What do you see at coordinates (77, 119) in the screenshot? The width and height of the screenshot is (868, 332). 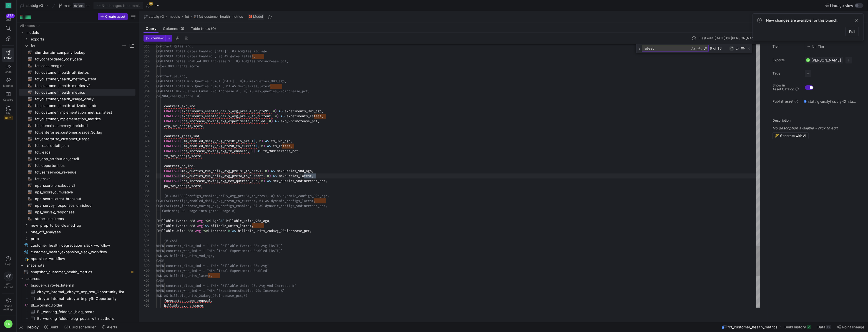 I see `a: fct_customer_implementation_metrics​​​​​​​​​​` at bounding box center [77, 119].